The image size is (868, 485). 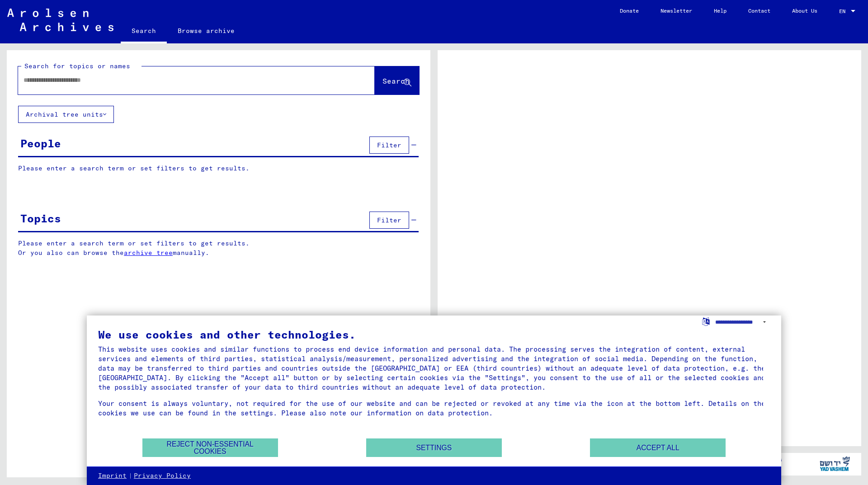 What do you see at coordinates (148, 253) in the screenshot?
I see `a: archive tree` at bounding box center [148, 253].